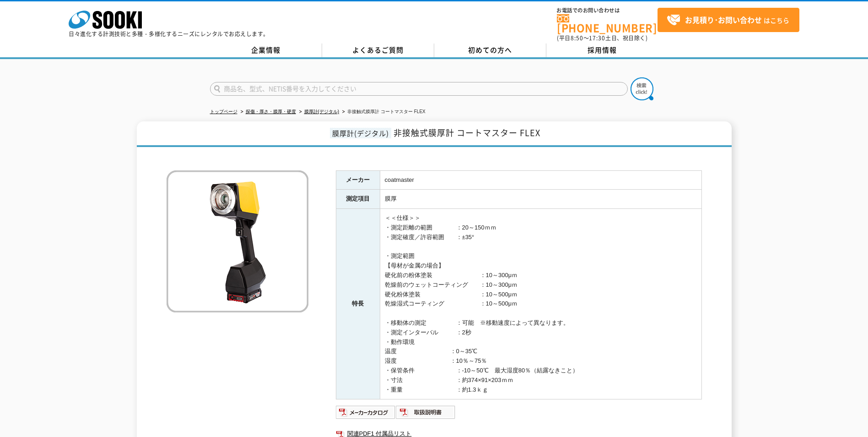 This screenshot has height=437, width=868. I want to click on input: 商品名、型式、NETIS番号を入力してください, so click(418, 89).